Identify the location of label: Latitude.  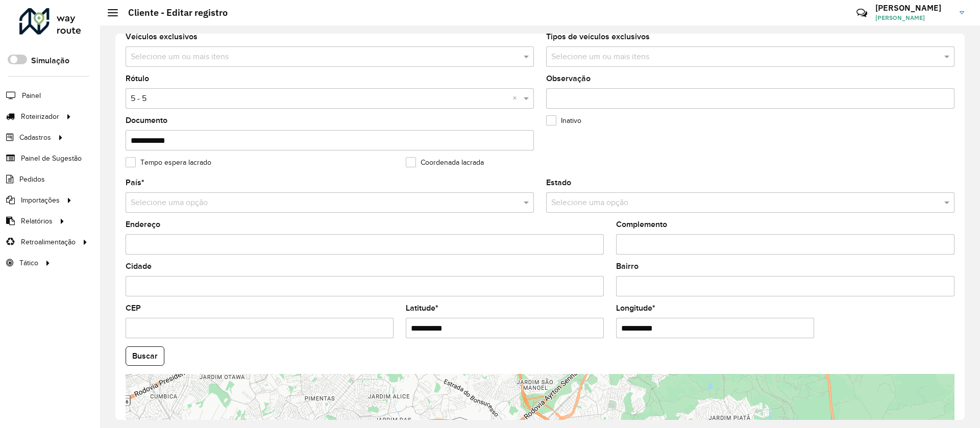
(422, 308).